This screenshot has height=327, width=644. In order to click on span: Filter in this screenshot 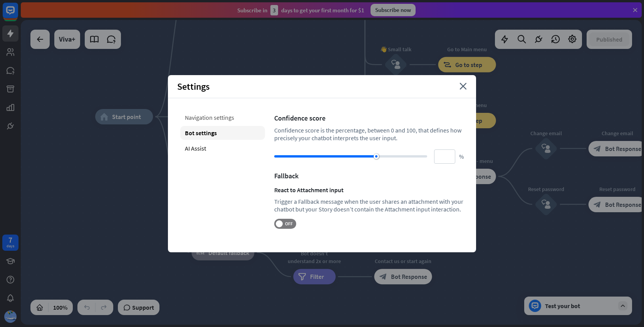, I will do `click(317, 277)`.